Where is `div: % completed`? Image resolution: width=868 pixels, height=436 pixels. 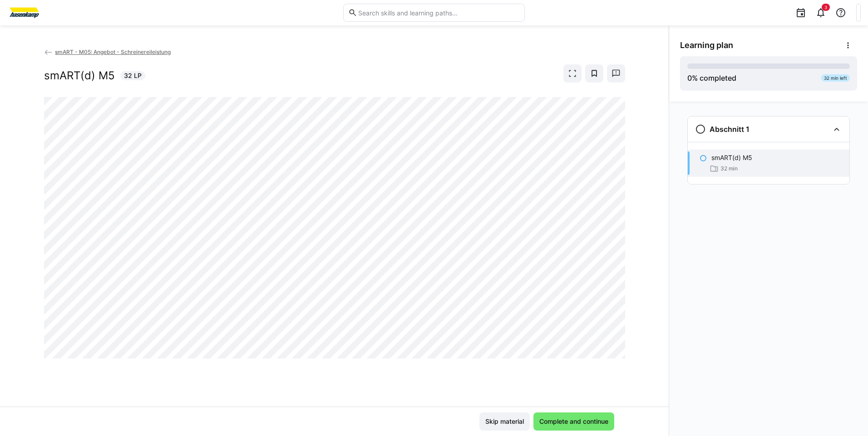 div: % completed is located at coordinates (712, 78).